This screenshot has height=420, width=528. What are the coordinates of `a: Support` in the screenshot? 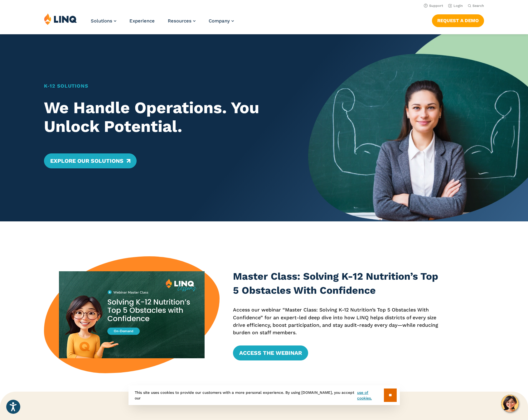 It's located at (433, 6).